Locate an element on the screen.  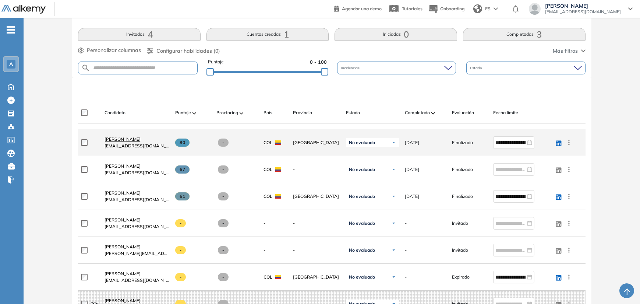
img: Logo is located at coordinates (24, 9).